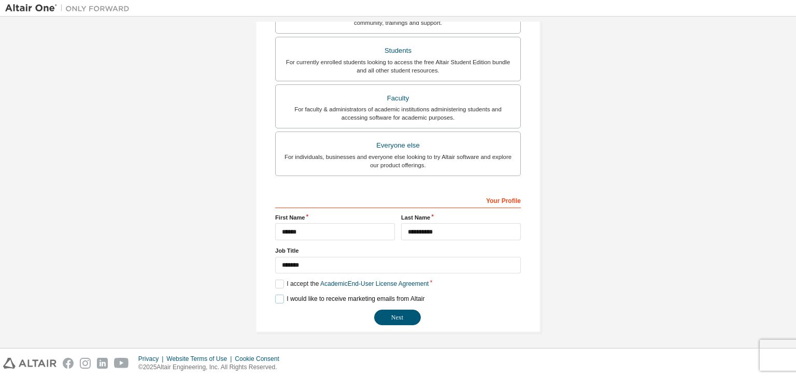 The image size is (796, 378). I want to click on label: I would like to receive marketing emails from Altair, so click(350, 299).